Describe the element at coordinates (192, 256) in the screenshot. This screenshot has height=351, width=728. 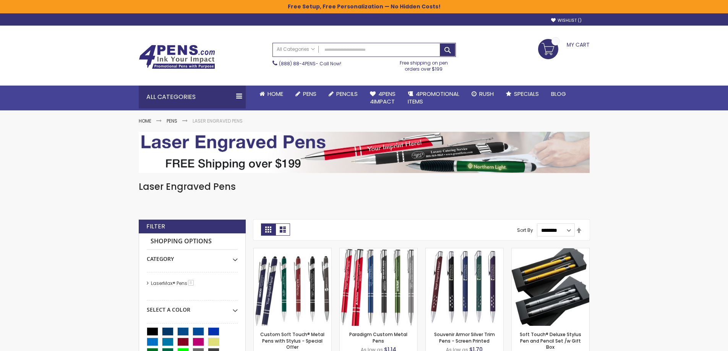
I see `div: Category` at that location.